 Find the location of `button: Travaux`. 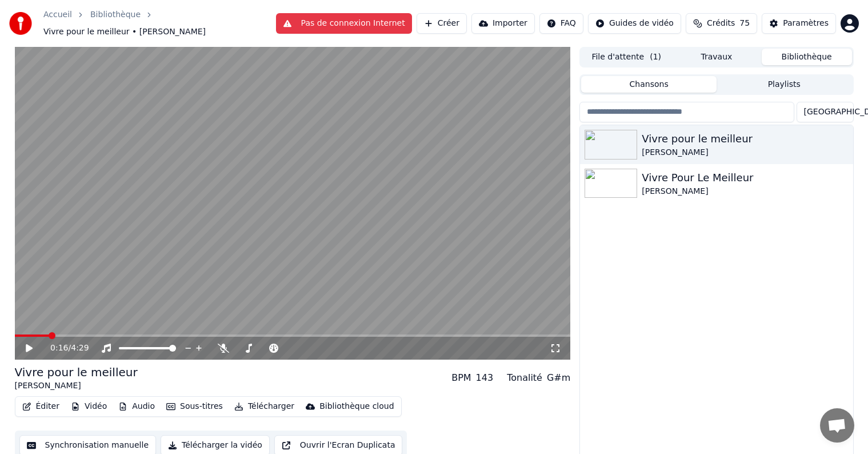

button: Travaux is located at coordinates (716, 56).